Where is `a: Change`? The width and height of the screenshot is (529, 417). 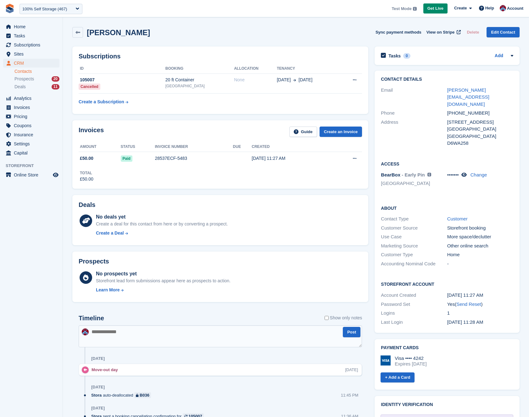 a: Change is located at coordinates (478, 175).